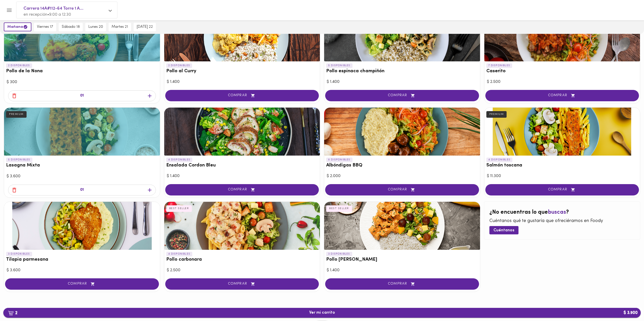  What do you see at coordinates (562, 166) in the screenshot?
I see `h3: Salmón toscana` at bounding box center [562, 166].